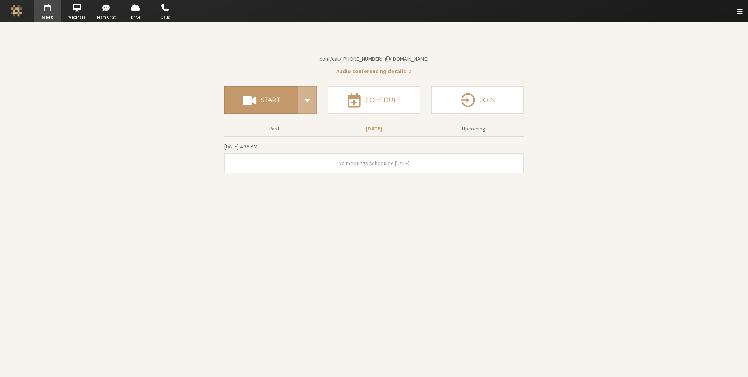 This screenshot has height=377, width=748. Describe the element at coordinates (106, 17) in the screenshot. I see `span: Team Chat` at that location.